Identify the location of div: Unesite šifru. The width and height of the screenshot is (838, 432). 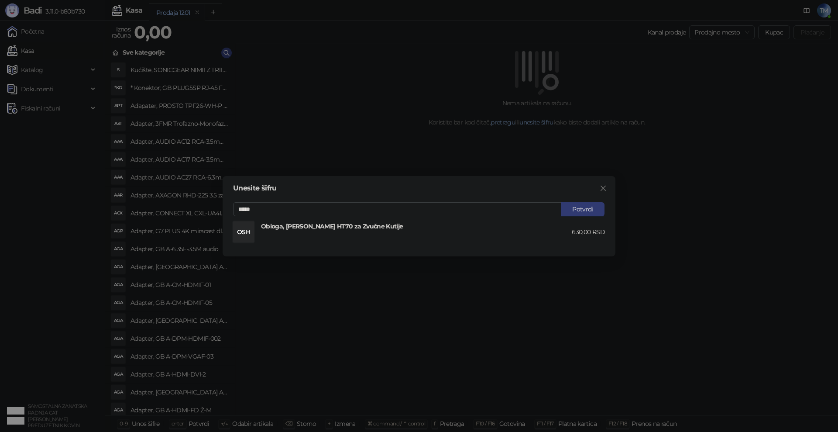
(419, 188).